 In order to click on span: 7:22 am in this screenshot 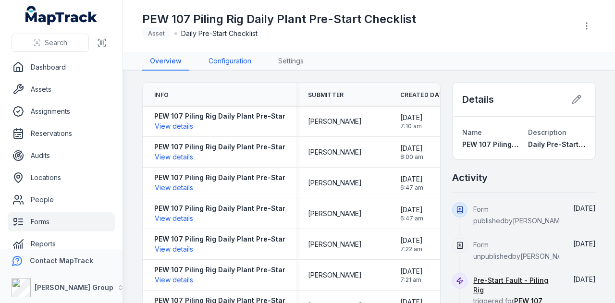, I will do `click(411, 249)`.